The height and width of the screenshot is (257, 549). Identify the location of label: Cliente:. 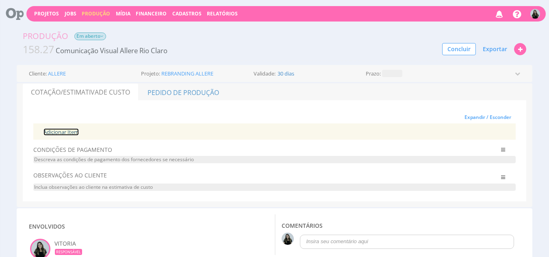
(38, 74).